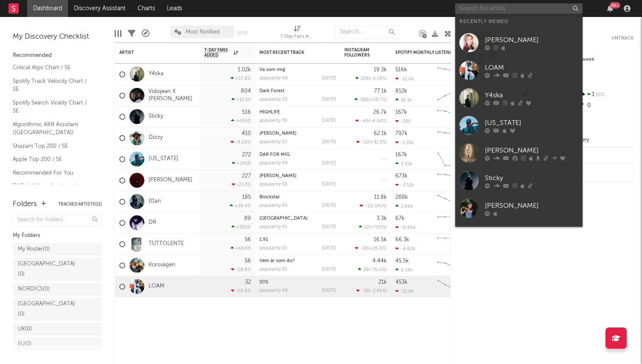 The width and height of the screenshot is (642, 364). I want to click on span: -2.8k %, so click(378, 291).